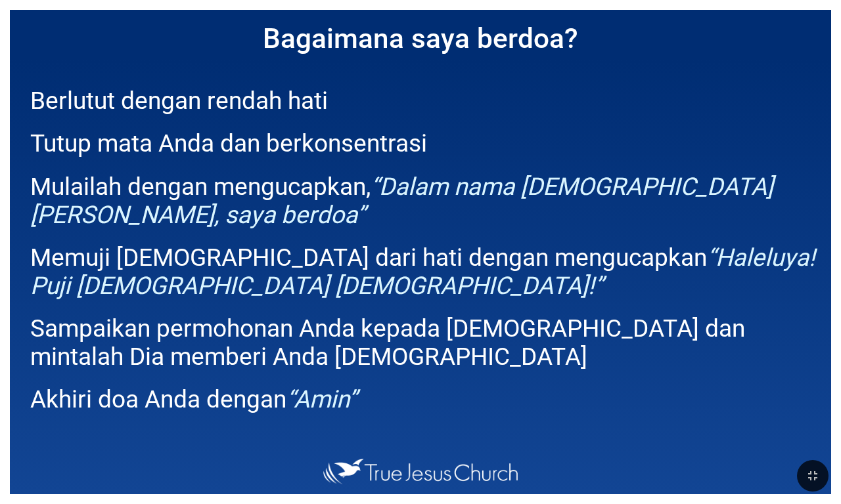 The width and height of the screenshot is (841, 504). Describe the element at coordinates (321, 399) in the screenshot. I see `em: “Amin”` at that location.